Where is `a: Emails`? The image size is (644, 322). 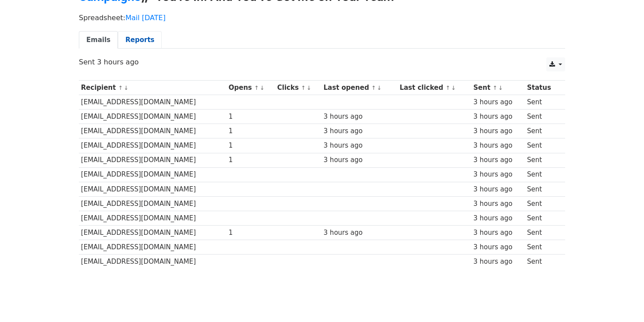 a: Emails is located at coordinates (98, 40).